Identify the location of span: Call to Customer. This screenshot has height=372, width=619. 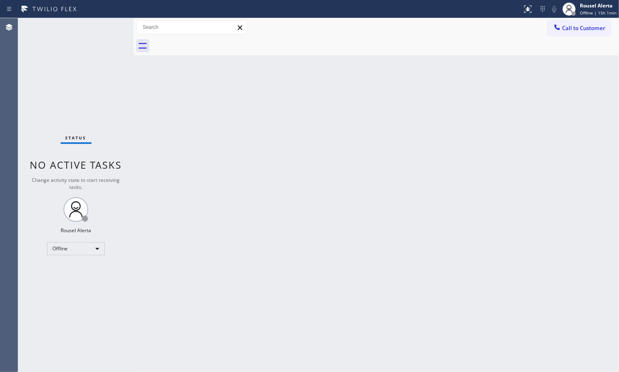
(583, 28).